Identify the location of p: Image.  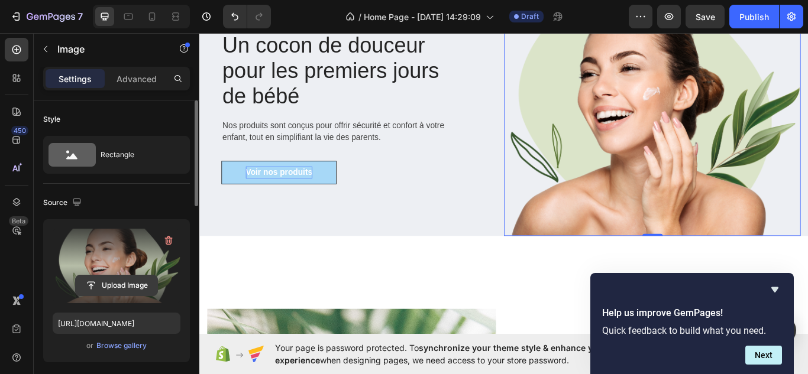
(108, 49).